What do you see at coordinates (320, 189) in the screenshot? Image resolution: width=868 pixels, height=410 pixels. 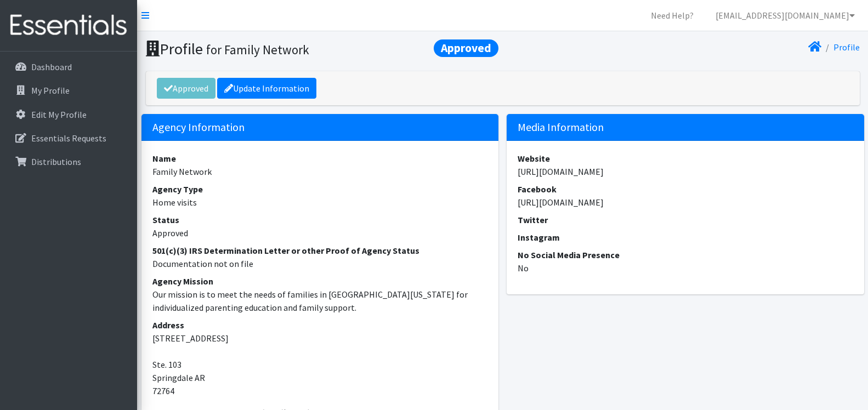 I see `dt: Agency Type` at bounding box center [320, 189].